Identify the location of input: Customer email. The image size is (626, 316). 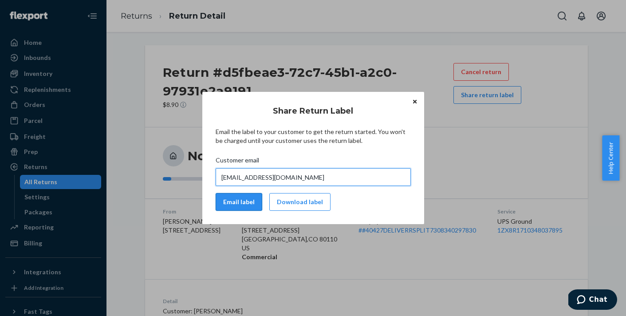
(313, 177).